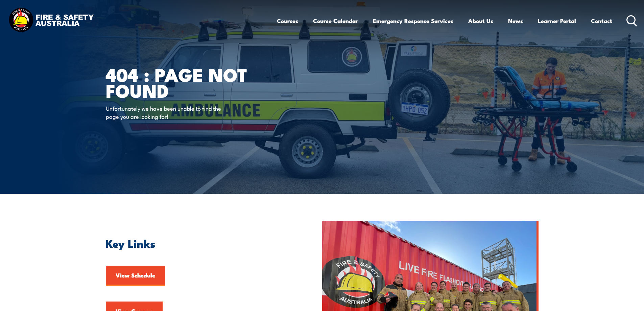  I want to click on a: Contact, so click(601, 21).